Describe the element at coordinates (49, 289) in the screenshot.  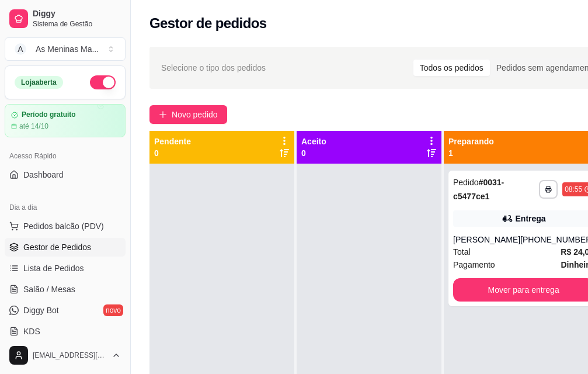
I see `span: Salão / Mesas` at that location.